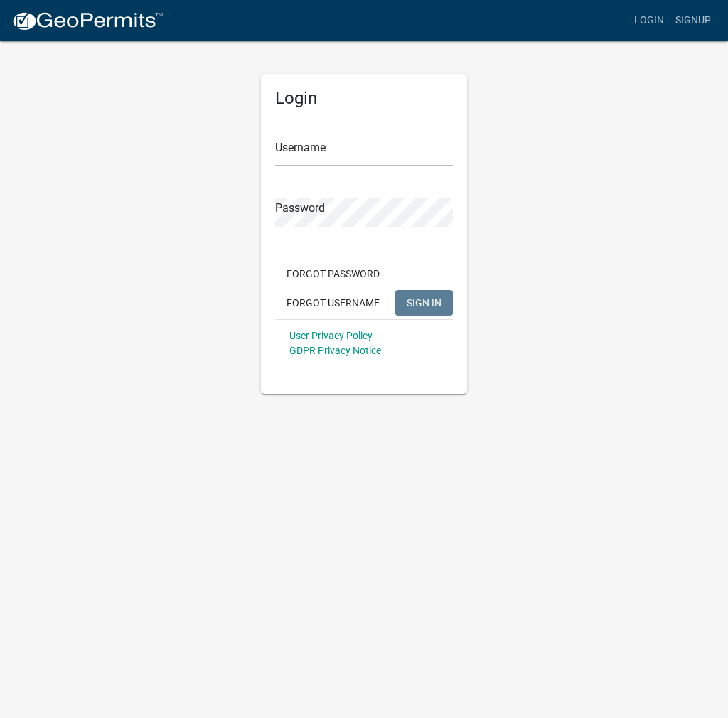 The image size is (728, 718). What do you see at coordinates (364, 98) in the screenshot?
I see `h5: Login` at bounding box center [364, 98].